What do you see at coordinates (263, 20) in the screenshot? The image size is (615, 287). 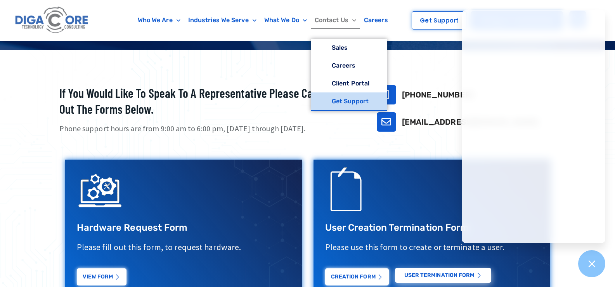 I see `nav: Menu` at bounding box center [263, 20].